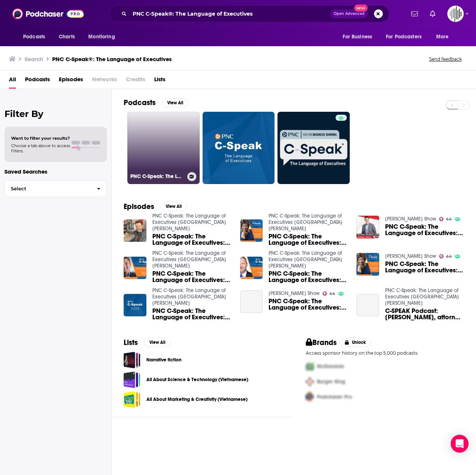 This screenshot has width=476, height=475. What do you see at coordinates (321, 342) in the screenshot?
I see `h2: Brands` at bounding box center [321, 342].